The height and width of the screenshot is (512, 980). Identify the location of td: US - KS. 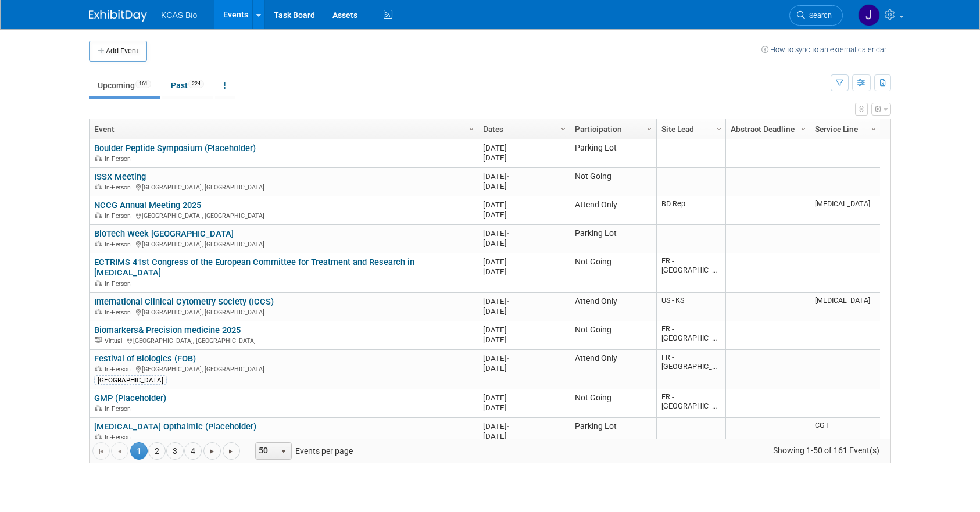
(691, 307).